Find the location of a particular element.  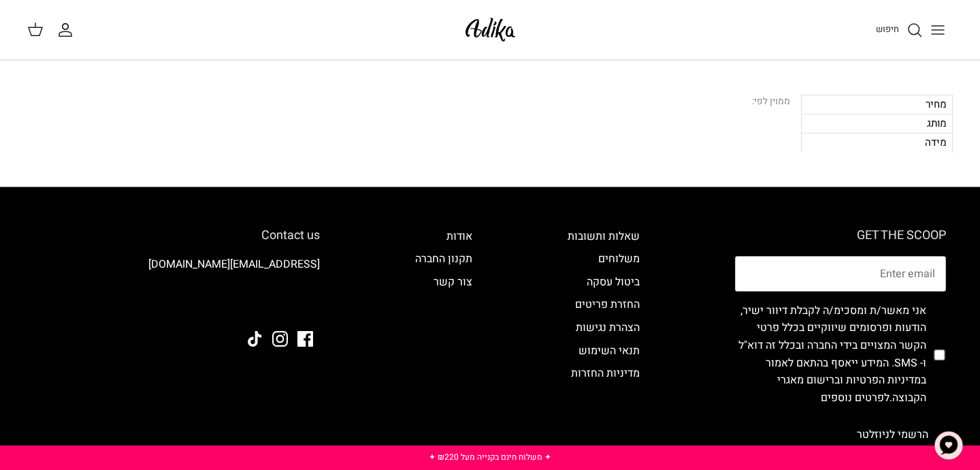

label: אני מאשר/ת ומסכימ/ה לקבלת דיוור ישיר, הודעות ופרסומים שיווקיים בכלל פרטי הקשר המצויים בידי החברה ... is located at coordinates (830, 355).